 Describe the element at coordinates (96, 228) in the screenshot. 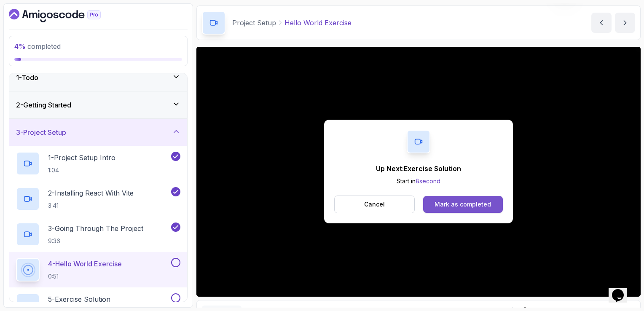

I see `p: 3 - Going Through The Project` at that location.